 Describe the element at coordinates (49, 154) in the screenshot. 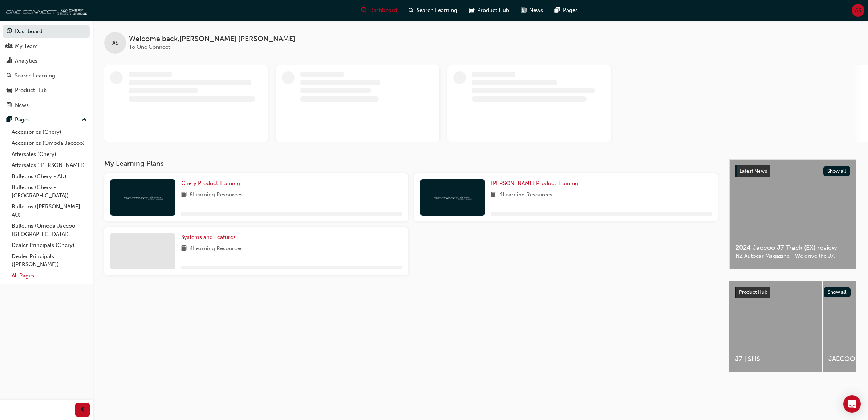

I see `a: Aftersales (Chery)` at that location.